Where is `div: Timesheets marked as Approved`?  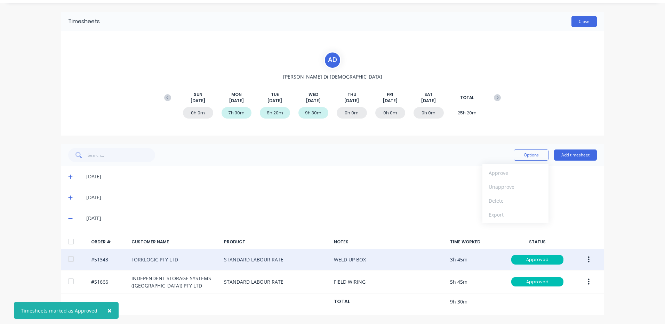 div: Timesheets marked as Approved is located at coordinates (59, 310).